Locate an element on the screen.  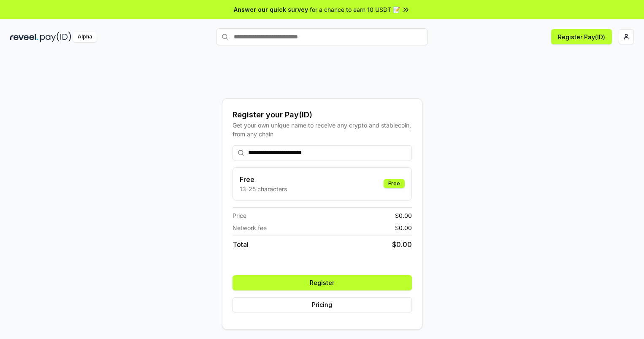
button: Register is located at coordinates (322, 283).